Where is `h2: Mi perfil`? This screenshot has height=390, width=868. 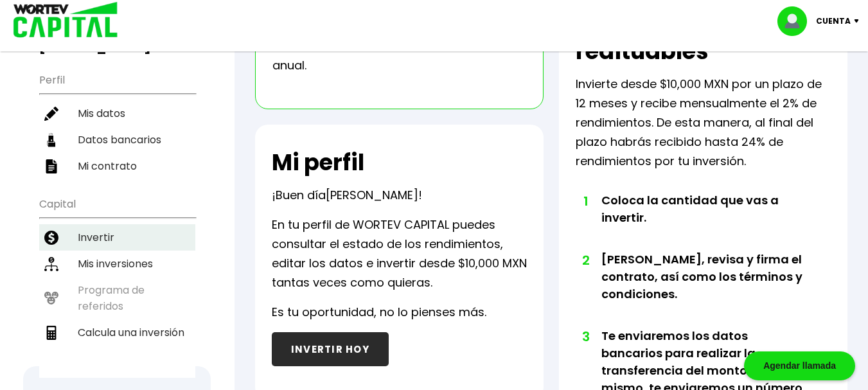
h2: Mi perfil is located at coordinates (318, 163).